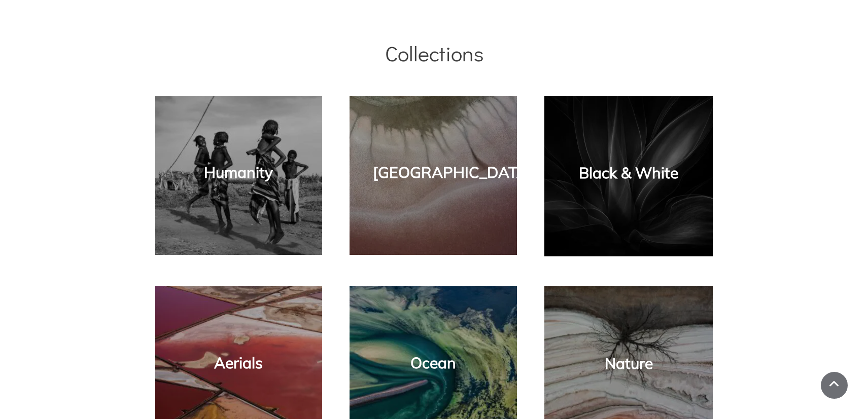  What do you see at coordinates (835, 386) in the screenshot?
I see `a: Scroll To Top` at bounding box center [835, 386].